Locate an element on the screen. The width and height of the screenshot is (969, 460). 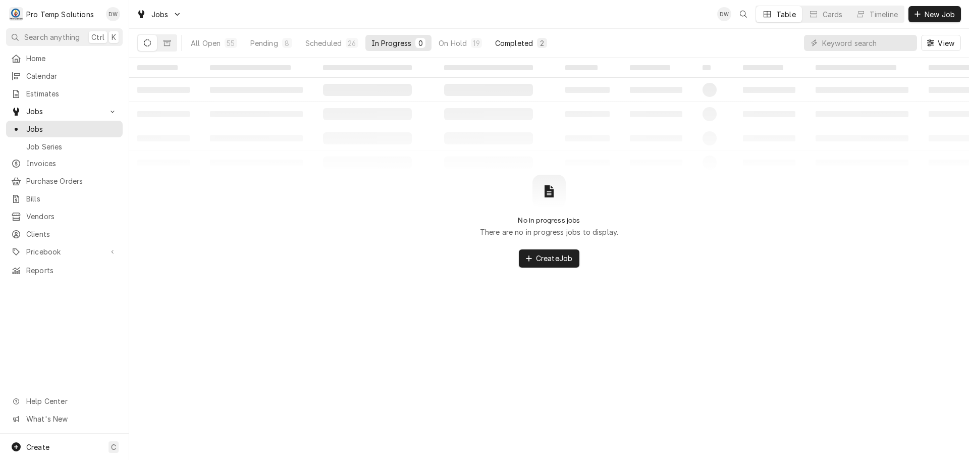
div: Scheduled is located at coordinates (324, 43).